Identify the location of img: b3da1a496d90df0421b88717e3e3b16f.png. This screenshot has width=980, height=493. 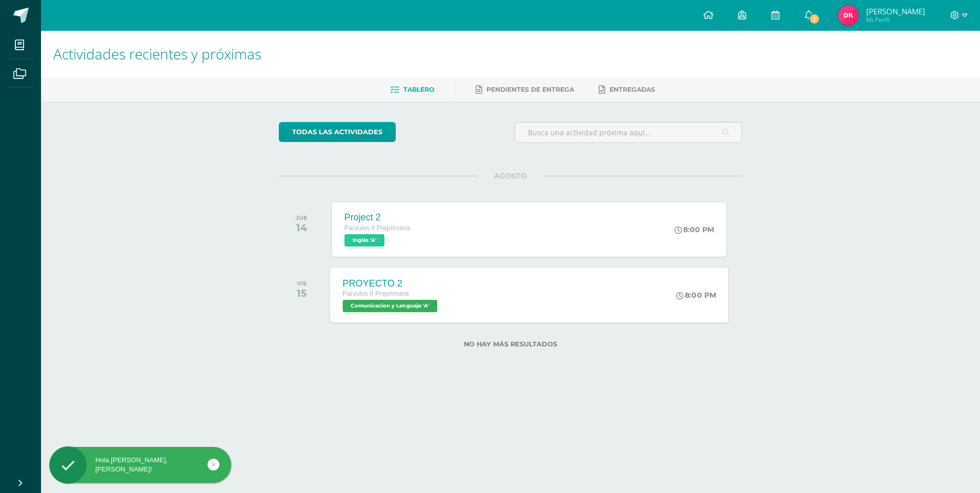
(848, 15).